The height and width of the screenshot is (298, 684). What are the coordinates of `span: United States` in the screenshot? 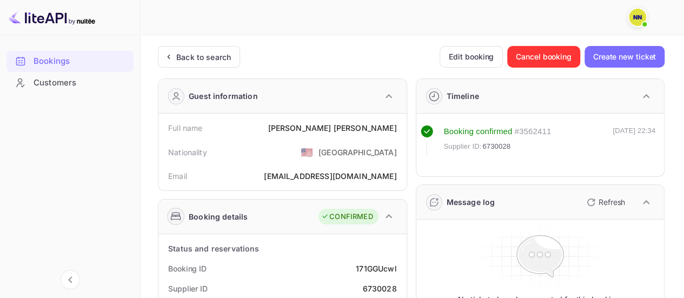 It's located at (307, 152).